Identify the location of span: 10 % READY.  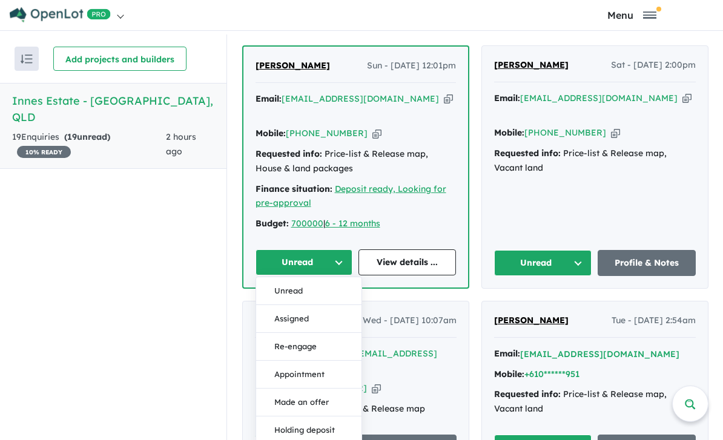
(44, 152).